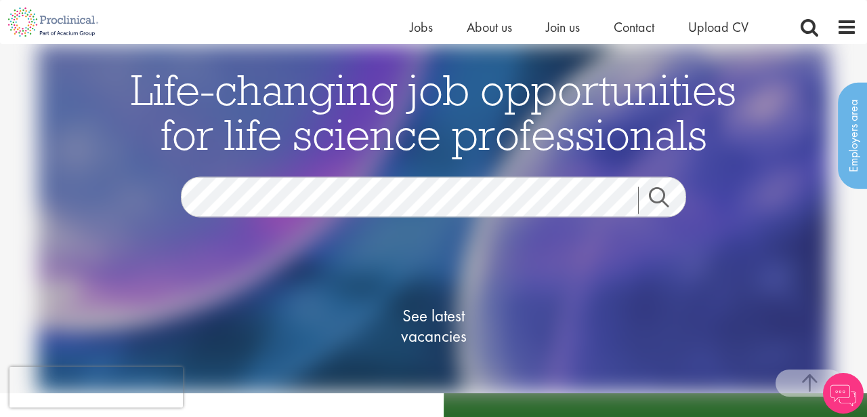  Describe the element at coordinates (718, 27) in the screenshot. I see `span: Upload CV` at that location.